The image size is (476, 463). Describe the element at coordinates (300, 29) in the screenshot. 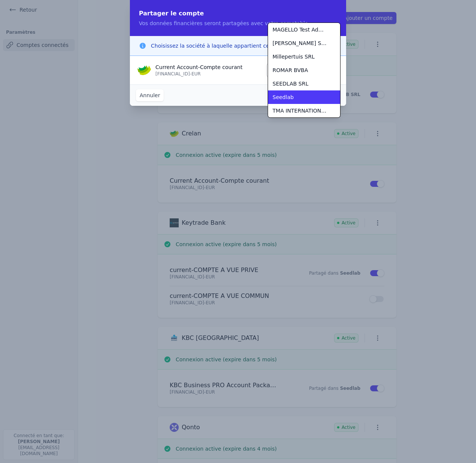

I see `span: MAGELLO Test Aderys` at that location.